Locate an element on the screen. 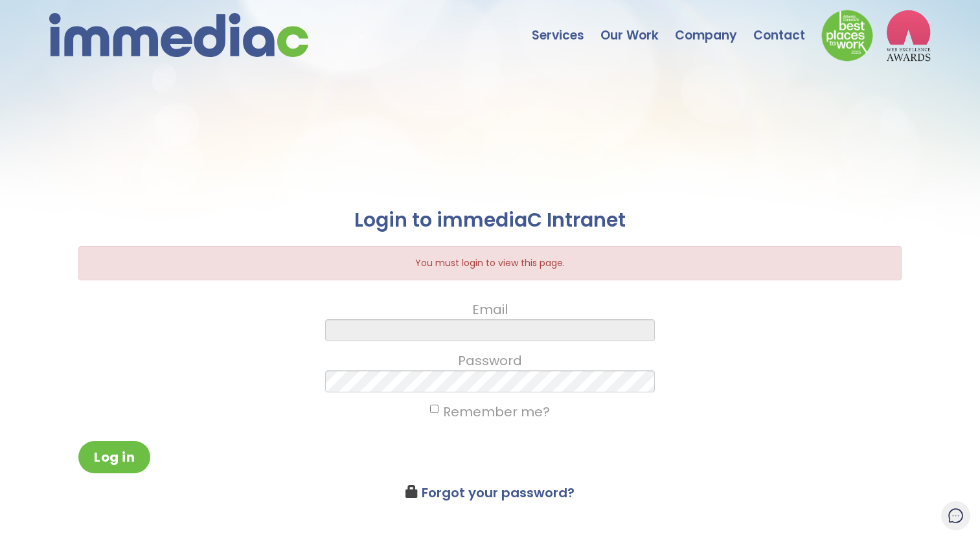 This screenshot has height=540, width=980. input: Remember me? is located at coordinates (433, 409).